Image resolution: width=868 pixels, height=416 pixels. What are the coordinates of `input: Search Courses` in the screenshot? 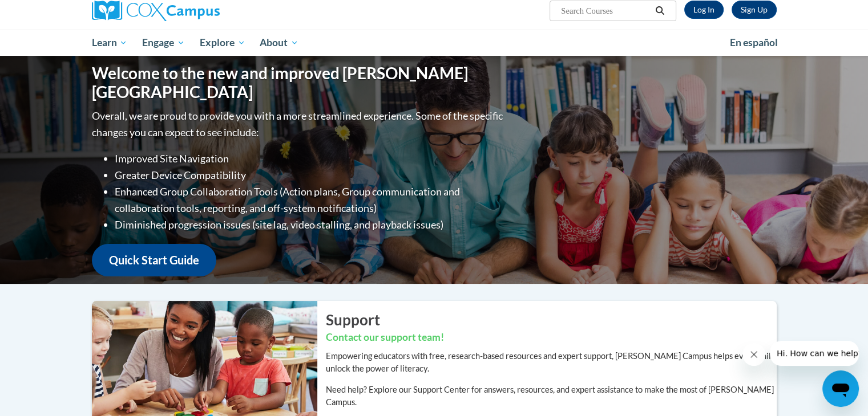 It's located at (605, 11).